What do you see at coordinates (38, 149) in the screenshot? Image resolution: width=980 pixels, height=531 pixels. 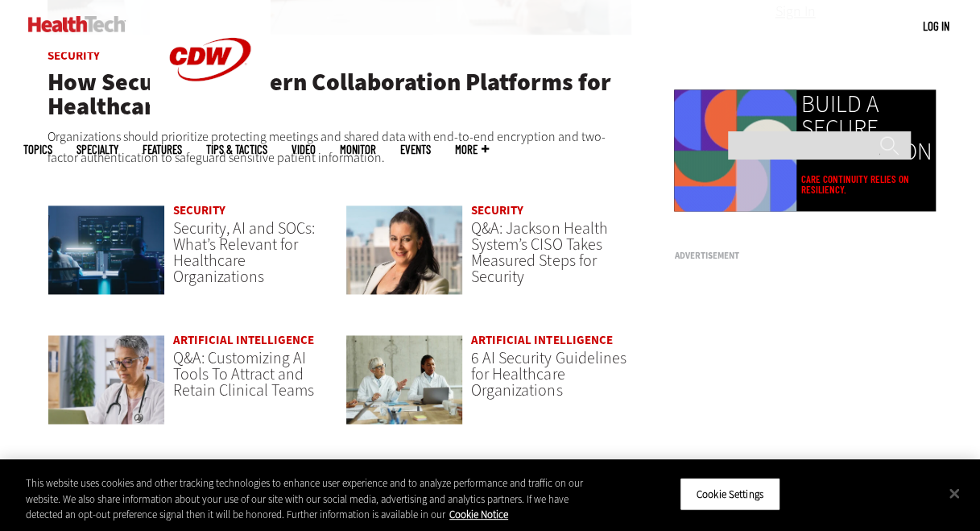 I see `span: Topics` at bounding box center [38, 149].